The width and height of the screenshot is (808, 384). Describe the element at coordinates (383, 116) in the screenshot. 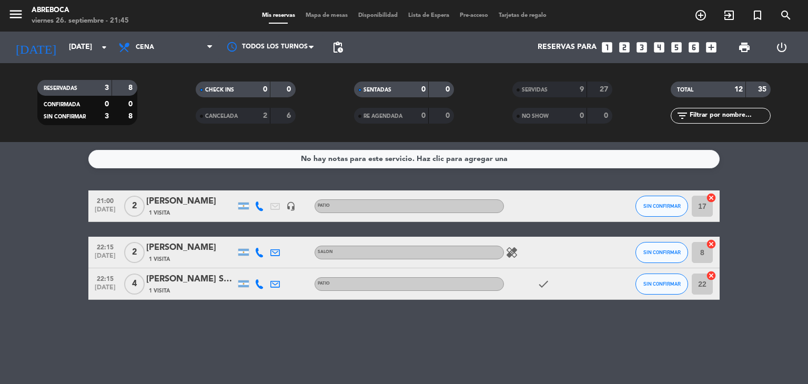

I see `span: RE AGENDADA` at that location.